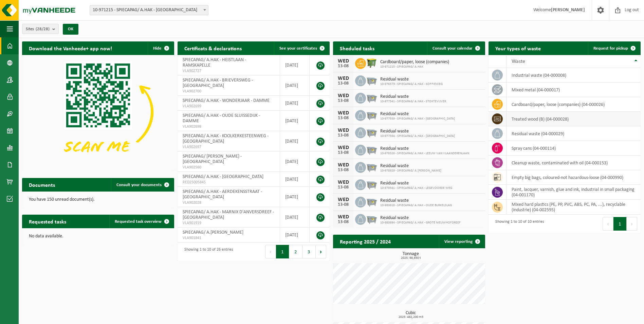 The width and height of the screenshot is (644, 324). Describe the element at coordinates (411, 258) in the screenshot. I see `span: 2025: 98,650 t` at that location.